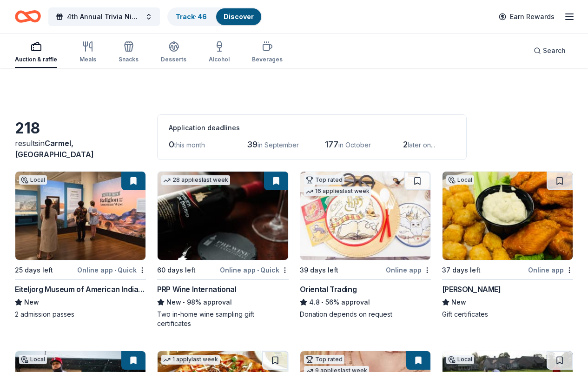 The image size is (588, 372). I want to click on a: Image for Oriental TradingTop rated16 applieslast week39 days leftOnline appOriental Trading4.8•5..., so click(365, 245).